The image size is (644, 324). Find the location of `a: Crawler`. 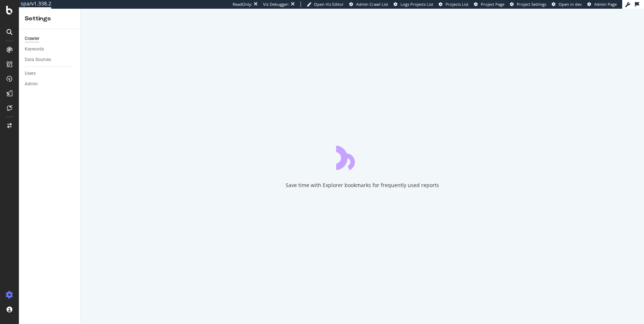

a: Crawler is located at coordinates (50, 38).